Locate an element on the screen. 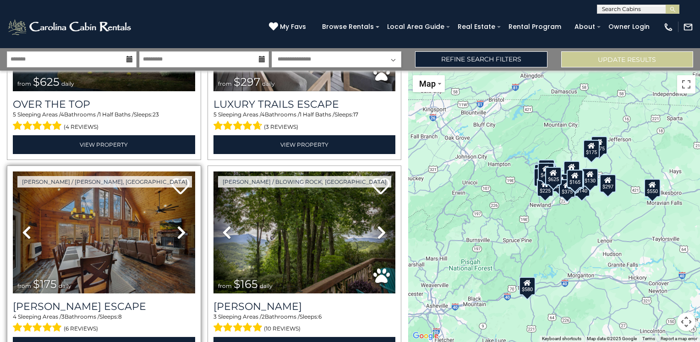 This screenshot has height=342, width=700. h3: Over The Top is located at coordinates (104, 104).